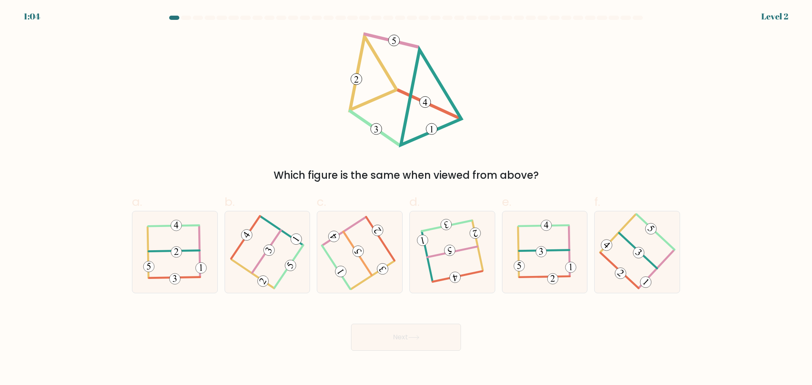 The height and width of the screenshot is (385, 812). I want to click on span: c., so click(321, 202).